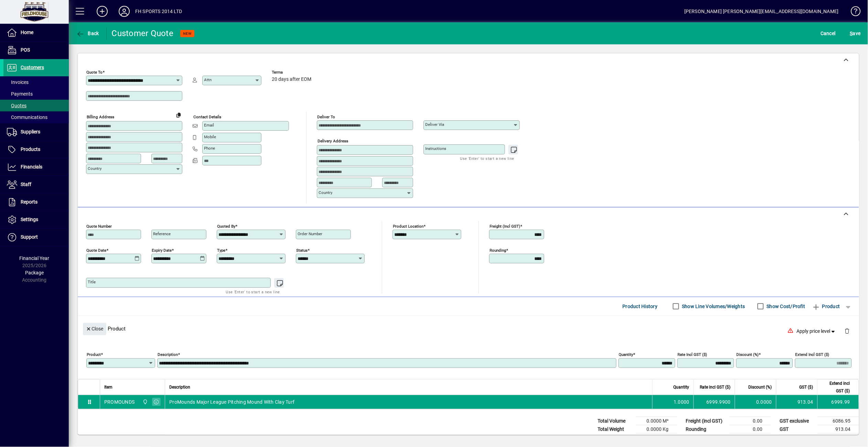 The width and height of the screenshot is (868, 447). I want to click on mat-label: Rounding, so click(498, 250).